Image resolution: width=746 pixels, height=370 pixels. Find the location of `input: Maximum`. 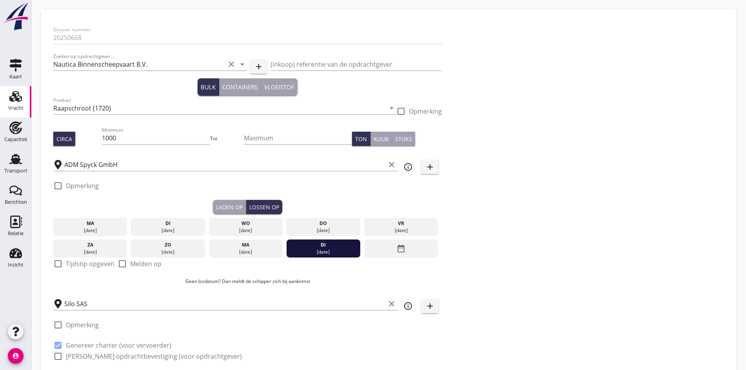

input: Maximum is located at coordinates (298, 138).